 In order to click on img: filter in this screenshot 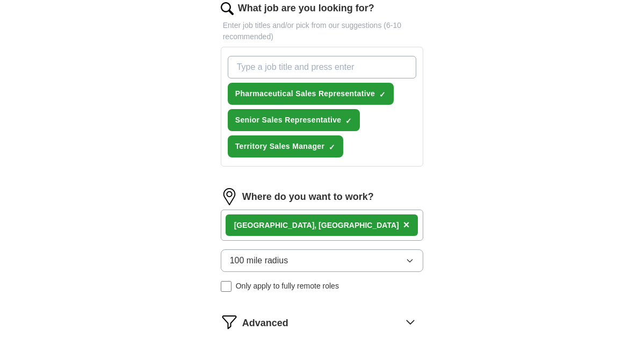, I will do `click(229, 322)`.